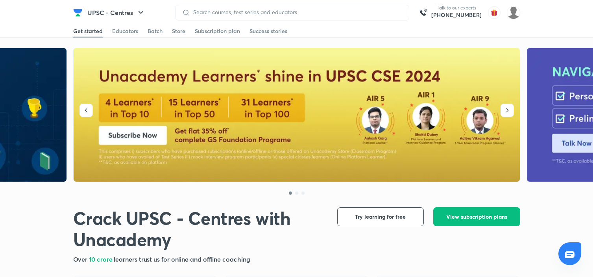 The image size is (593, 277). I want to click on img: avatar, so click(494, 13).